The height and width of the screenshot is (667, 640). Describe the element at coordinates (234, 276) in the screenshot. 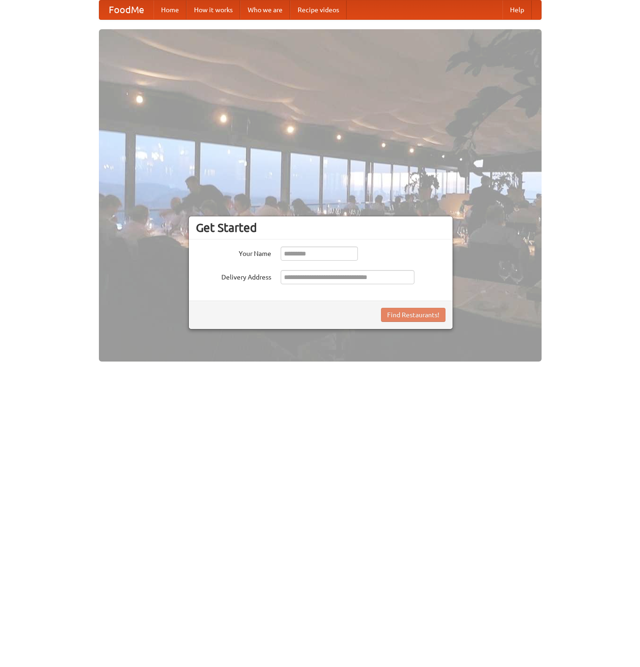

I see `label: Delivery Address` at that location.